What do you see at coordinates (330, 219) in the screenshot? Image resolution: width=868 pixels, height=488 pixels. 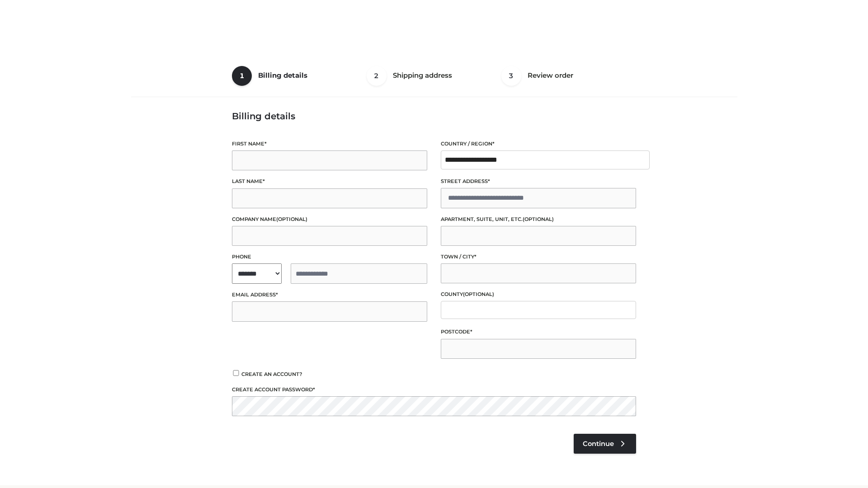 I see `label: Company name` at bounding box center [330, 219].